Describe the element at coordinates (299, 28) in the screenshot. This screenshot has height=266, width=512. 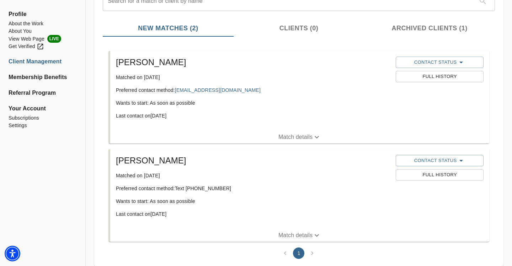
I see `span: Clients (0)` at that location.